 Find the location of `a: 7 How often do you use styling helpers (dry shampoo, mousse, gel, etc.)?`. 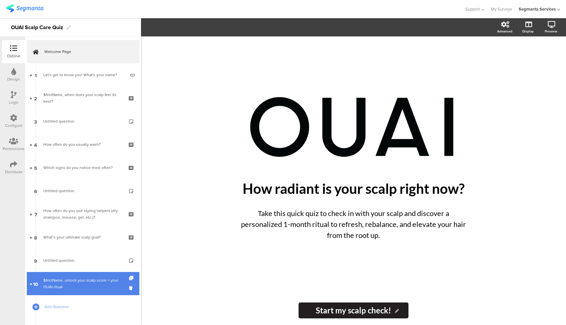

a: 7 How often do you use styling helpers (dry shampoo, mousse, gel, etc.)? is located at coordinates (83, 214).